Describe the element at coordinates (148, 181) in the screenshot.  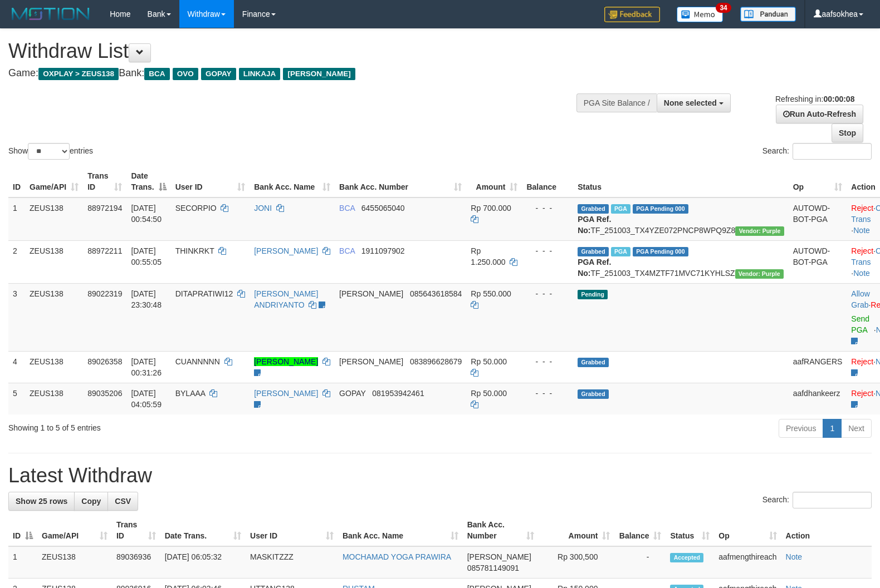
I see `th: Date Trans.: activate to sort column descending` at that location.